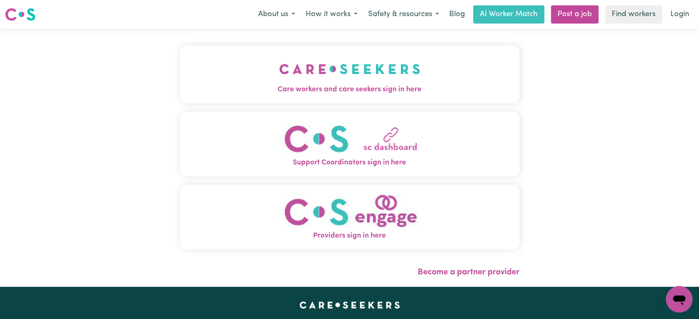  Describe the element at coordinates (457, 14) in the screenshot. I see `a: Blog` at that location.